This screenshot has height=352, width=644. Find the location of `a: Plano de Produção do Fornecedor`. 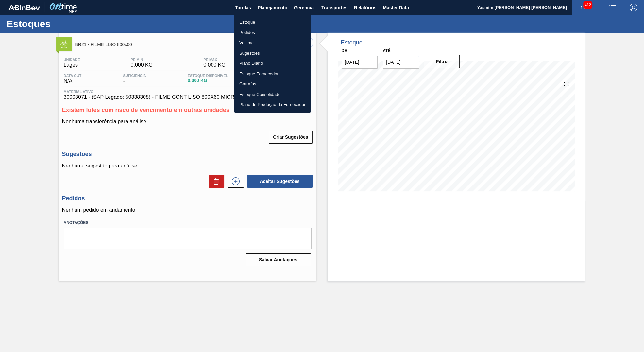

a: Plano de Produção do Fornecedor is located at coordinates (273, 105).